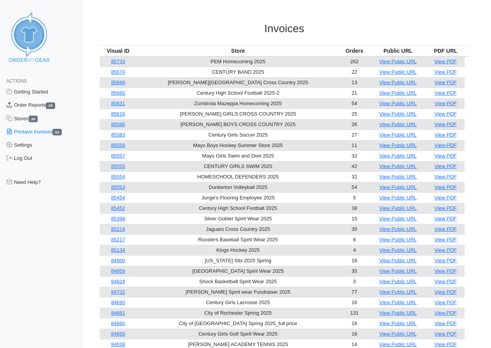 This screenshot has width=491, height=348. What do you see at coordinates (118, 166) in the screenshot?
I see `a: 85555` at bounding box center [118, 166].